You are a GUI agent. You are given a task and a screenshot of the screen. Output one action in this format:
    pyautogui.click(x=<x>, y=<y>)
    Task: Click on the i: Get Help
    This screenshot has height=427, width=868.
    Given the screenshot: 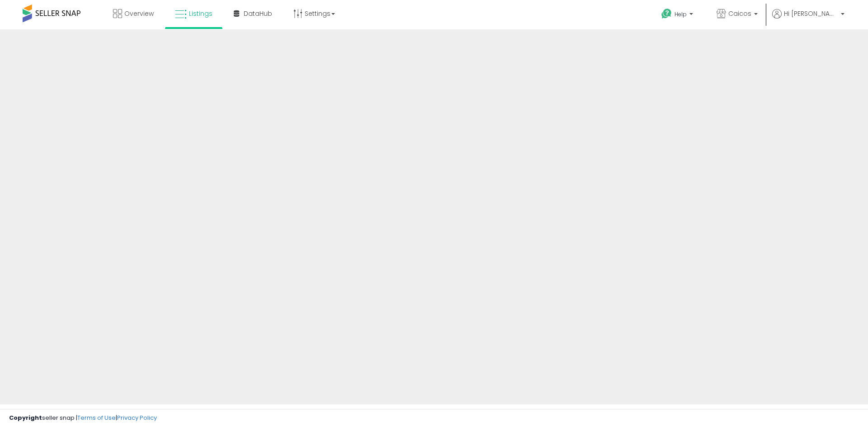 What is the action you would take?
    pyautogui.click(x=666, y=13)
    